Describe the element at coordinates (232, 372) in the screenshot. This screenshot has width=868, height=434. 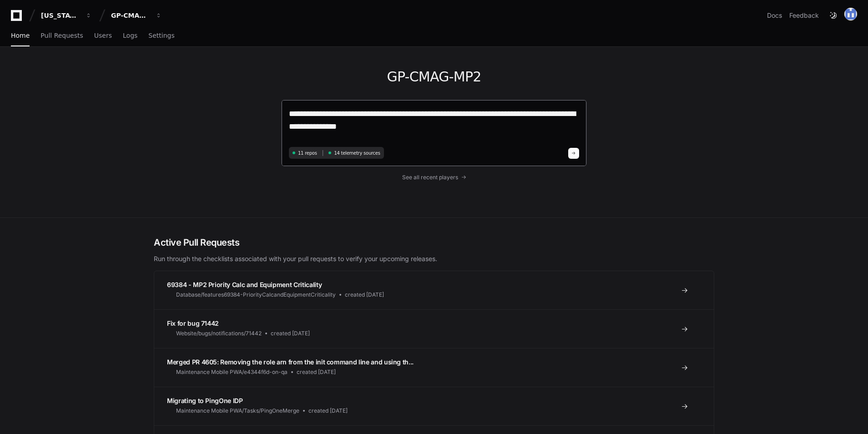
I see `span: Maintenance Mobile PWA/e4344f6d-on-qa` at that location.